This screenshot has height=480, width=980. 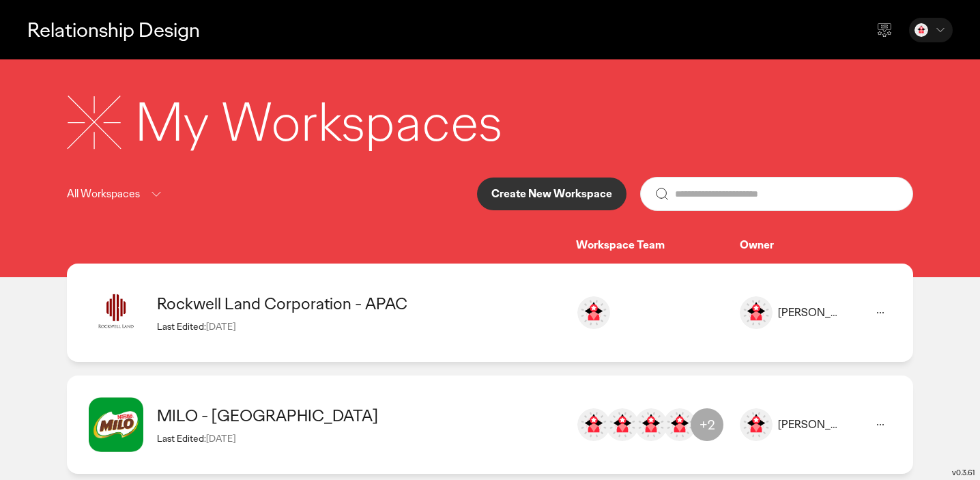 What do you see at coordinates (885, 30) in the screenshot?
I see `div: Send feedback` at bounding box center [885, 30].